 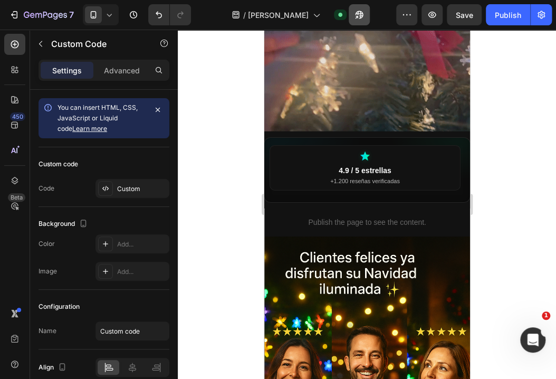 What do you see at coordinates (41, 15) in the screenshot?
I see `button: 7` at bounding box center [41, 15].